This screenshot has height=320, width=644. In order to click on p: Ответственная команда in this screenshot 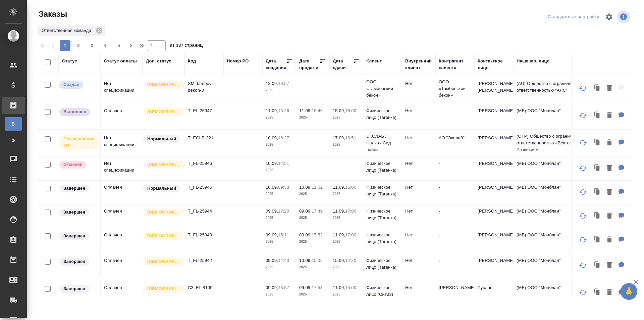, I will do `click(67, 31)`.